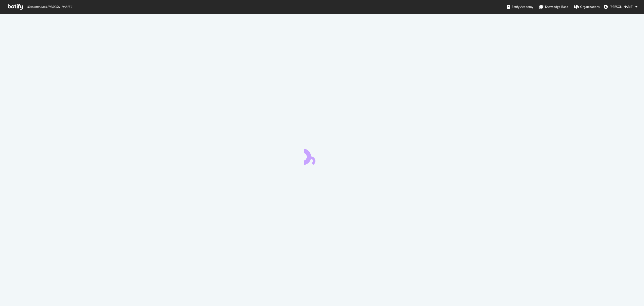 Image resolution: width=644 pixels, height=306 pixels. What do you see at coordinates (554, 7) in the screenshot?
I see `div: Knowledge Base` at bounding box center [554, 7].